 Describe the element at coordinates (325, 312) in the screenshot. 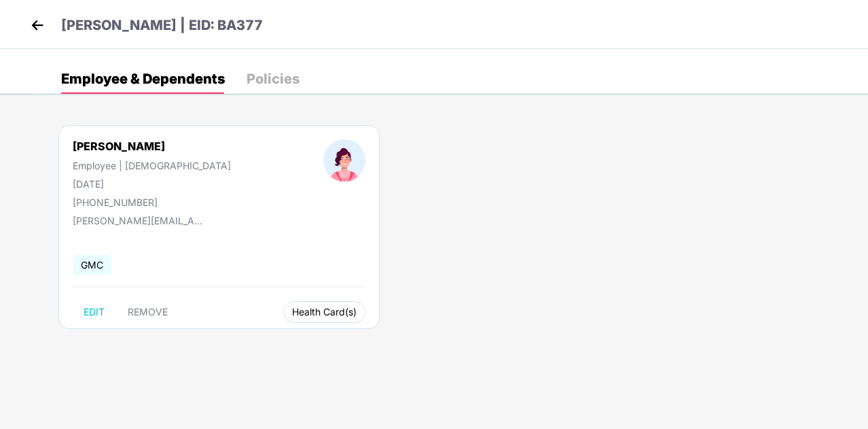

I see `span: Health Card(s)` at that location.